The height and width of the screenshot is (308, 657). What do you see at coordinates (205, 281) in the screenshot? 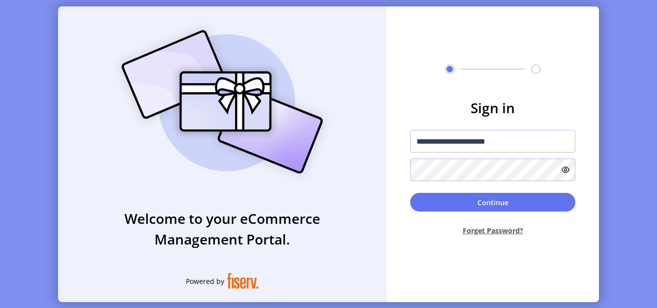
I see `span: Powered by` at bounding box center [205, 281].